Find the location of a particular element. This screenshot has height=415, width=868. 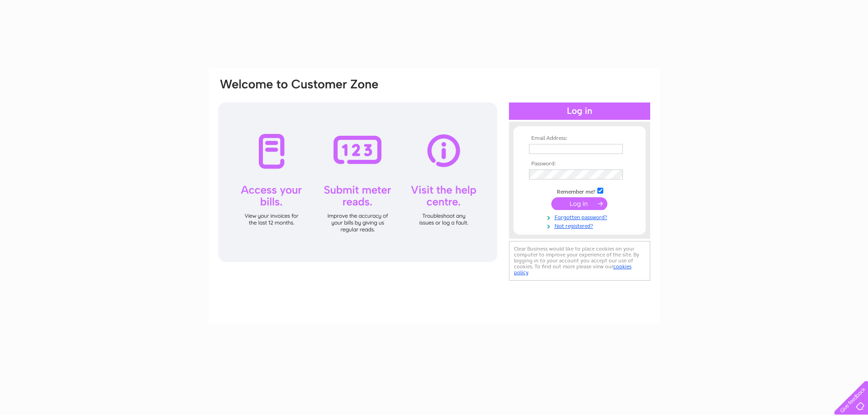

a: Not registered? is located at coordinates (581, 225).